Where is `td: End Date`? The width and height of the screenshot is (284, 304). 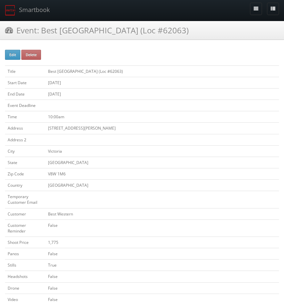
td: End Date is located at coordinates (25, 94).